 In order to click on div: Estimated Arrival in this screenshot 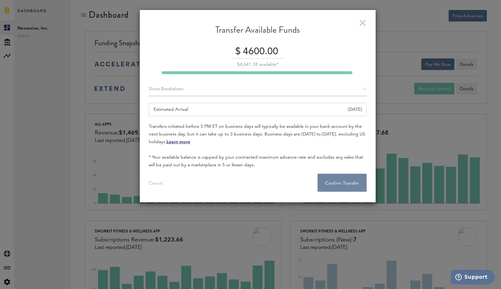, I will do `click(258, 109)`.